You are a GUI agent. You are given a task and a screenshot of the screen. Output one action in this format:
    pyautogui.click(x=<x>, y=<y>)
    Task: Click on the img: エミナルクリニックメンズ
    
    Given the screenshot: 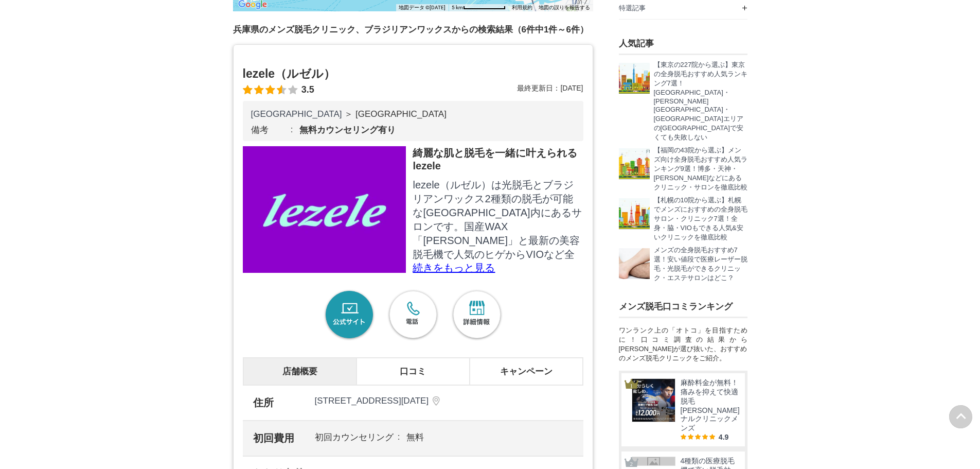 What is the action you would take?
    pyautogui.click(x=654, y=400)
    